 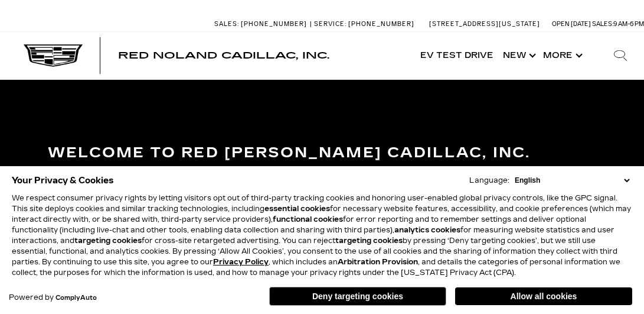 What do you see at coordinates (53, 56) in the screenshot?
I see `a: Cadillac Dark Logo with Cadillac White Text` at bounding box center [53, 56].